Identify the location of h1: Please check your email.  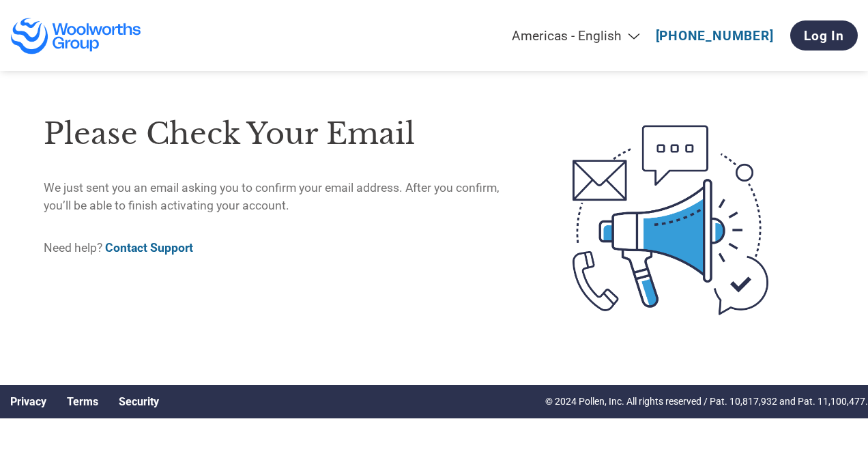
(281, 134).